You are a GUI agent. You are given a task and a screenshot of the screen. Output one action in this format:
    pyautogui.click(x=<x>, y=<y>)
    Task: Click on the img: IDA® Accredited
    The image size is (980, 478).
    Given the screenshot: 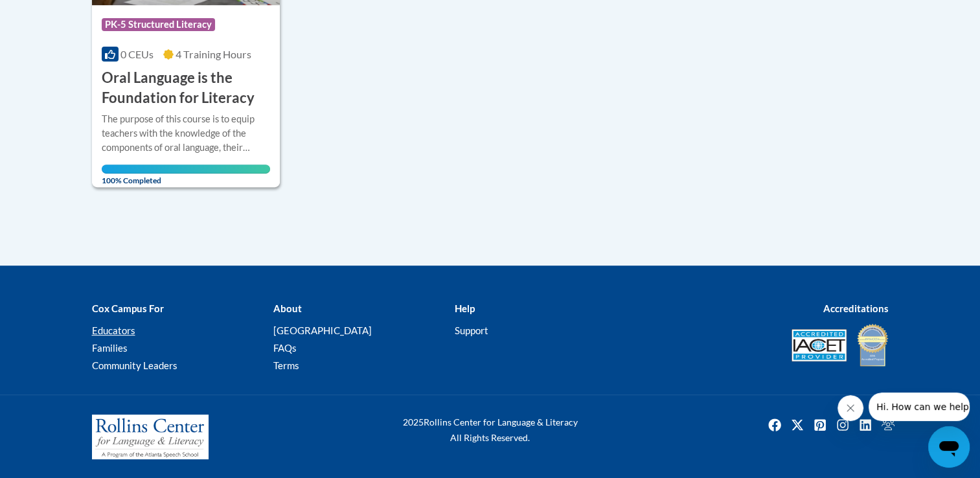 What is the action you would take?
    pyautogui.click(x=872, y=345)
    